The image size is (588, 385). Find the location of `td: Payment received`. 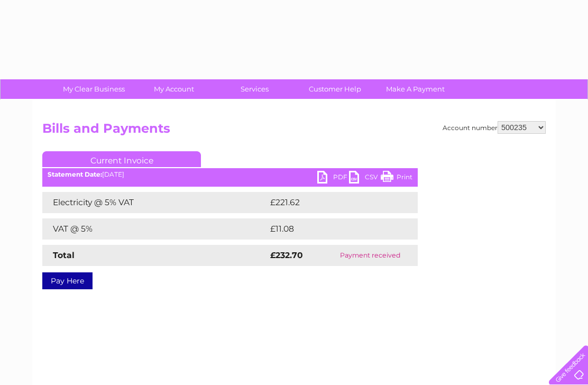

td: Payment received is located at coordinates (370, 255).